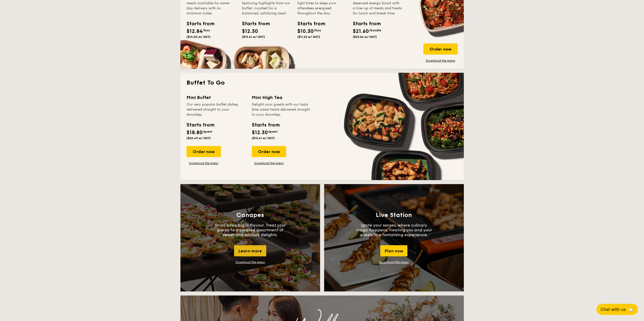  I want to click on h3: Live Station, so click(394, 215).